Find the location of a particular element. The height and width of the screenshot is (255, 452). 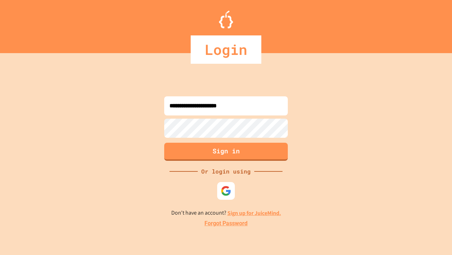

p: Don't have an account? is located at coordinates (226, 212).